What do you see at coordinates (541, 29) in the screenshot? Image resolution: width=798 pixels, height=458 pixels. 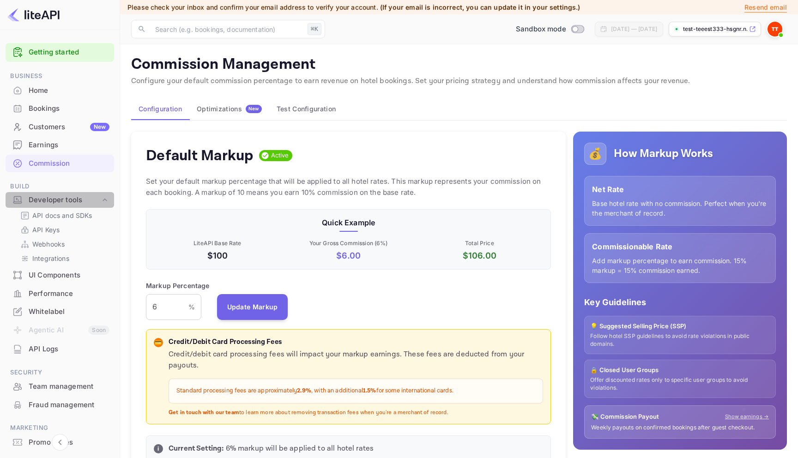 I see `span: Sandbox mode` at bounding box center [541, 29].